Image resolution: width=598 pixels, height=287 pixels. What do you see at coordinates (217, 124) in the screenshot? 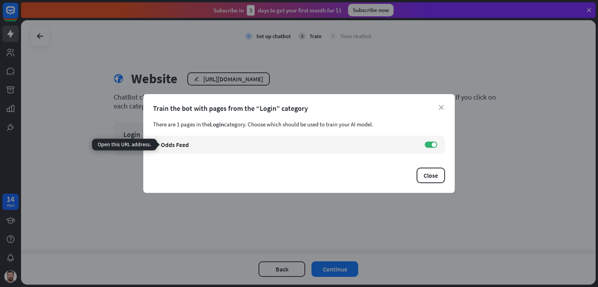
I see `span: Login` at bounding box center [217, 124].